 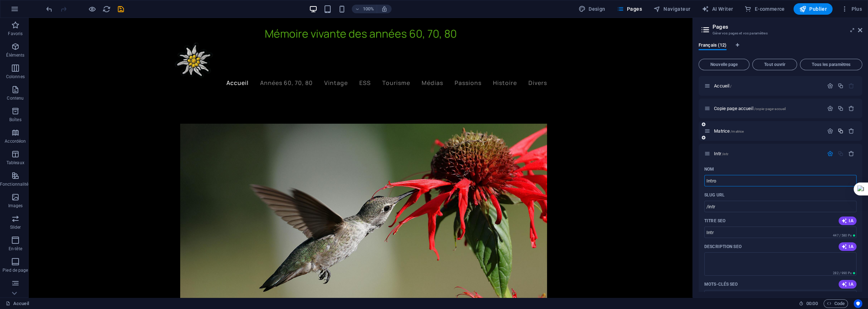 I want to click on span: Publier, so click(x=813, y=9).